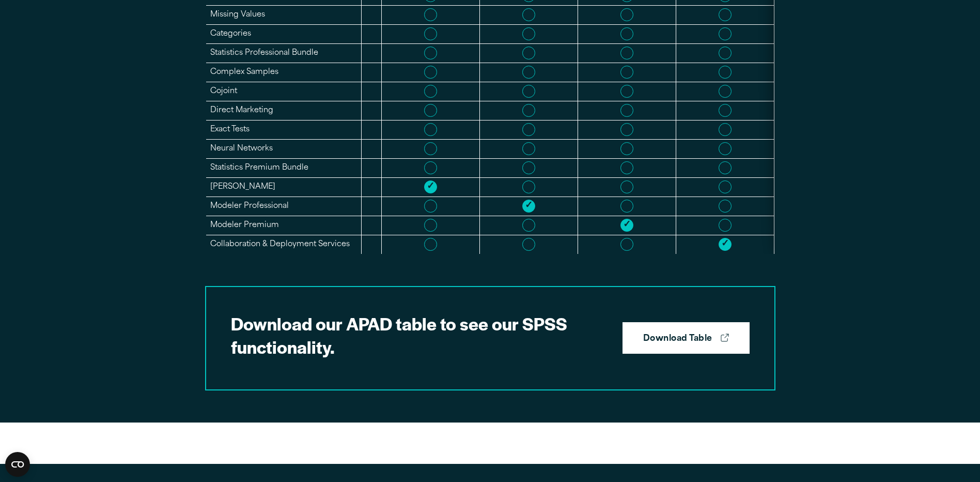 This screenshot has height=482, width=980. Describe the element at coordinates (411, 335) in the screenshot. I see `h2: Download our APAD table to see our SPSS functionality.` at that location.